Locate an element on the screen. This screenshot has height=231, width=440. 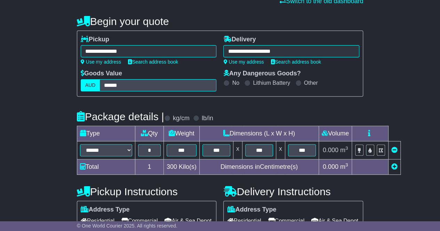
a: Remove this item is located at coordinates (395, 150).